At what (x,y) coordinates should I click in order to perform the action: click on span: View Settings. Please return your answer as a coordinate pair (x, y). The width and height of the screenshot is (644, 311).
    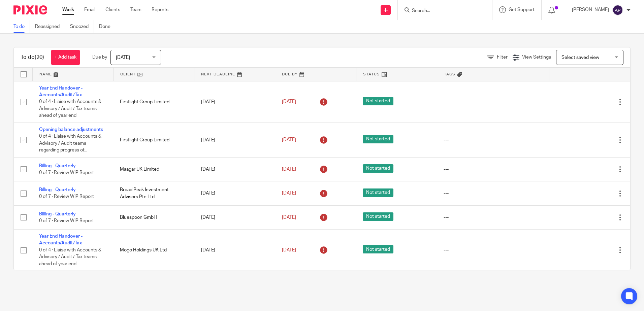
    Looking at the image, I should click on (537, 57).